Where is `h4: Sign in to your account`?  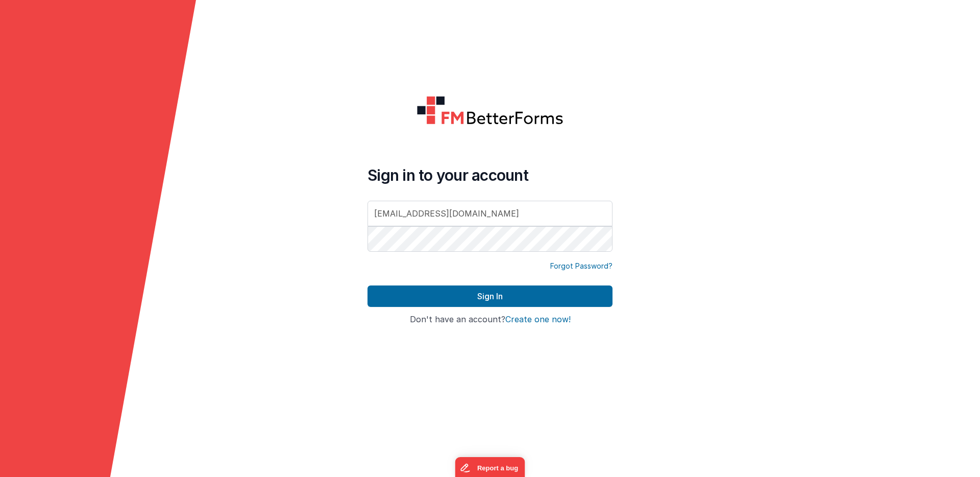
h4: Sign in to your account is located at coordinates (490, 175).